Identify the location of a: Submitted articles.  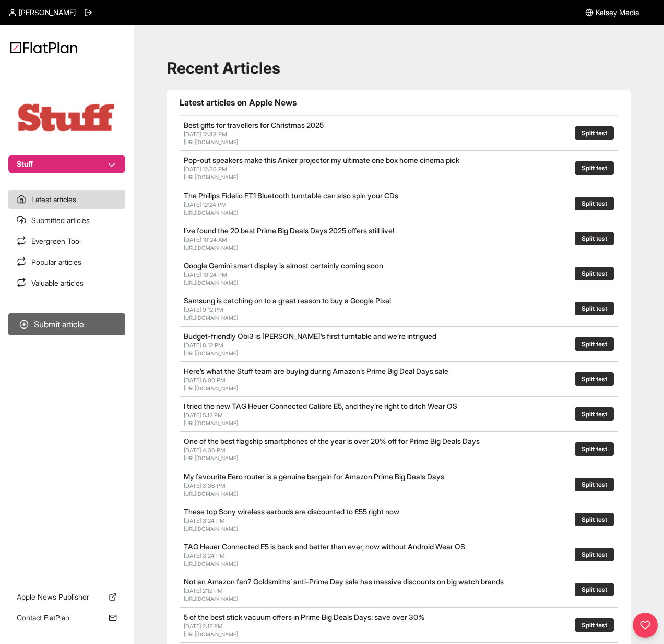
(67, 221).